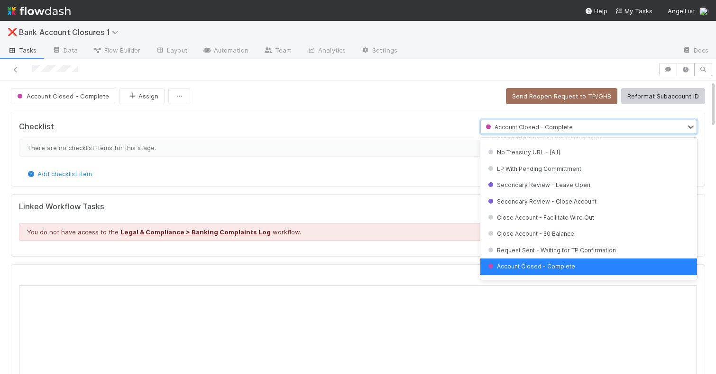  Describe the element at coordinates (703, 11) in the screenshot. I see `img: avatar_571adf04-33e8-4205-80f0-83f56503bf42.png` at that location.